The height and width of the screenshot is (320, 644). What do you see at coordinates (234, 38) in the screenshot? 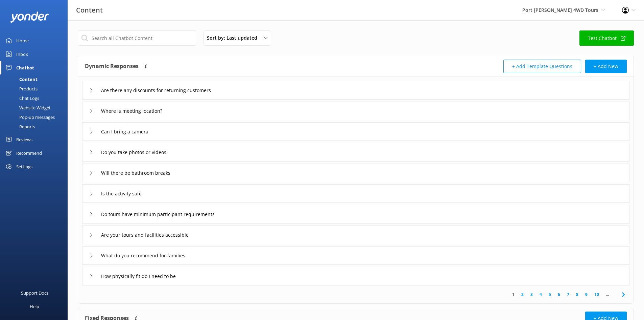
I see `span: Sort by: Last updated` at bounding box center [234, 38].